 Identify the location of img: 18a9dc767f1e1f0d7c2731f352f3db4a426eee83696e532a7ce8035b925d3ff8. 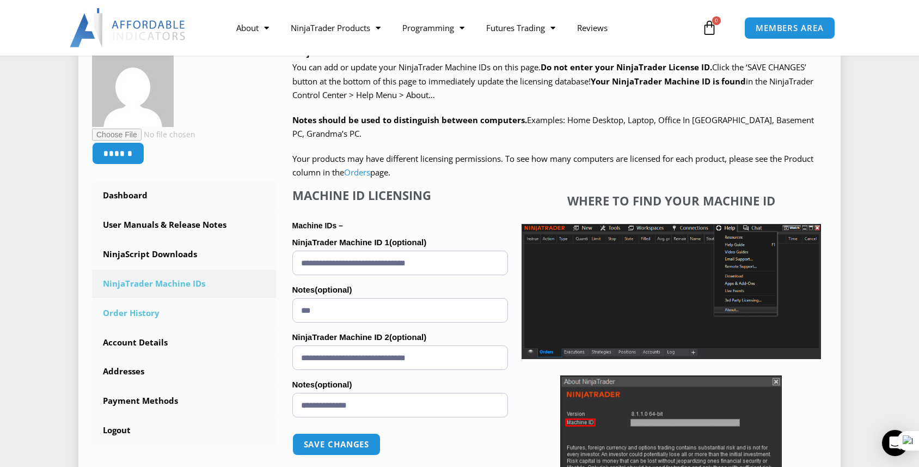
(133, 86).